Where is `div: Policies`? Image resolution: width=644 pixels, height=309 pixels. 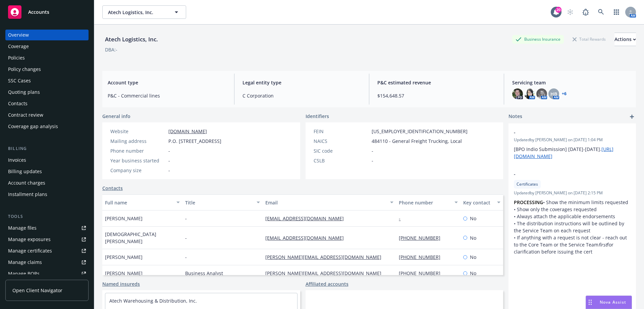 div: Policies is located at coordinates (16, 58).